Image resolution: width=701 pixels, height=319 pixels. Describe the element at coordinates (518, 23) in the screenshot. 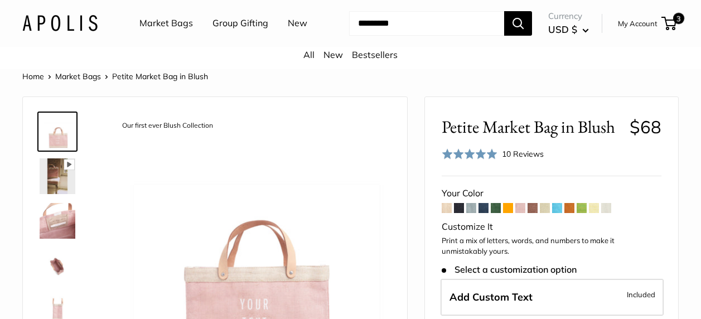

I see `button: Search` at that location.